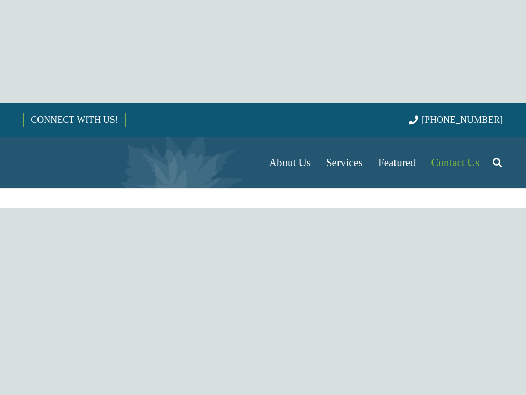  Describe the element at coordinates (397, 162) in the screenshot. I see `span: Featured` at that location.